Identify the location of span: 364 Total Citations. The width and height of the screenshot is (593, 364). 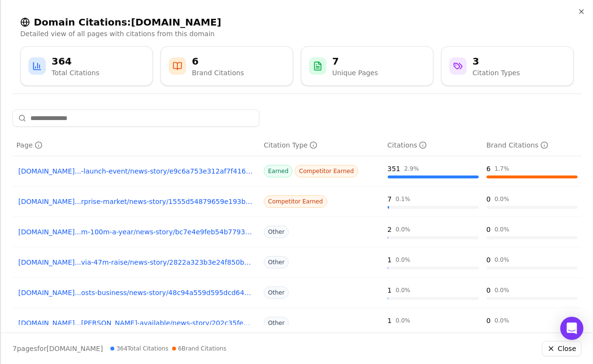
(139, 349).